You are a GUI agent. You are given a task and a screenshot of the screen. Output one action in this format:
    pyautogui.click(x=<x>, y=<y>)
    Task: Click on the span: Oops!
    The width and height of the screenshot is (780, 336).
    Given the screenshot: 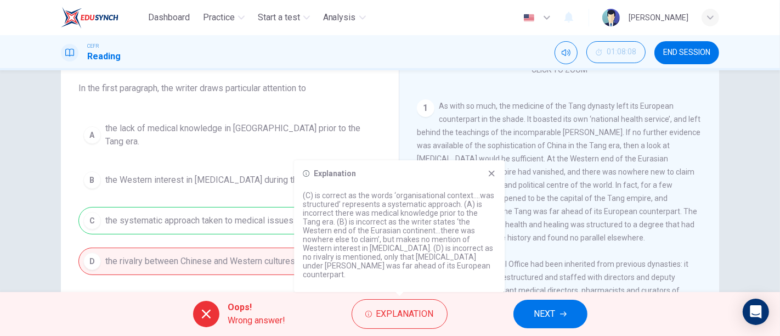 What is the action you would take?
    pyautogui.click(x=257, y=307)
    